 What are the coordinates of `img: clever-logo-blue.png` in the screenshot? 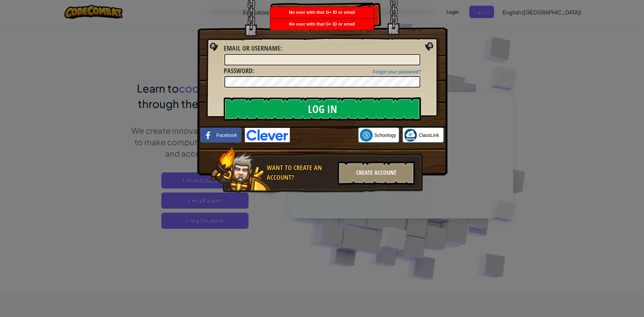 It's located at (268, 135).